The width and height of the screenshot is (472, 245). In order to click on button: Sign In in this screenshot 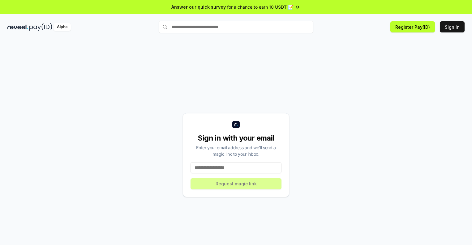, I will do `click(452, 27)`.